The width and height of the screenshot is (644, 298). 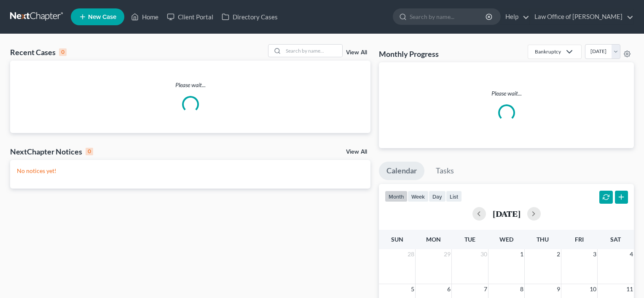 I want to click on a: Directory Cases, so click(x=250, y=17).